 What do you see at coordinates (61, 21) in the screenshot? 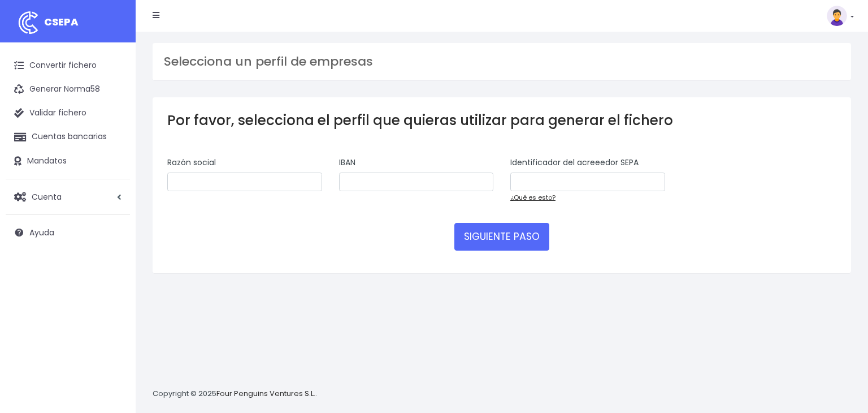
I see `span: CSEPA` at bounding box center [61, 21].